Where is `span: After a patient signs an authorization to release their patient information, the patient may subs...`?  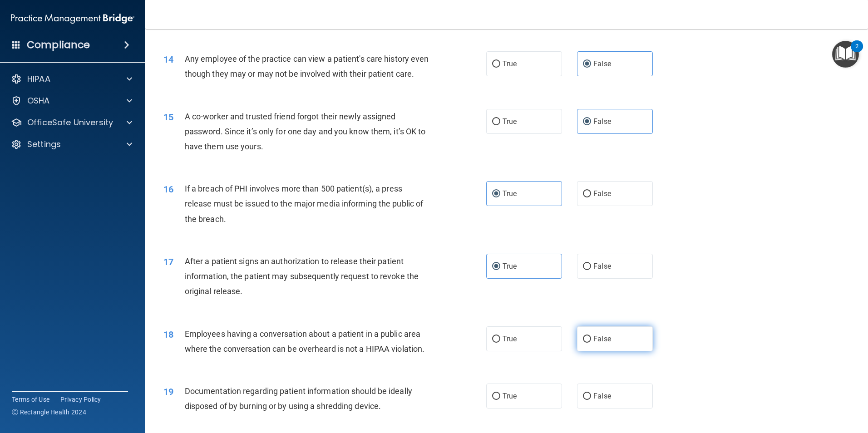 span: After a patient signs an authorization to release their patient information, the patient may subs... is located at coordinates (301, 276).